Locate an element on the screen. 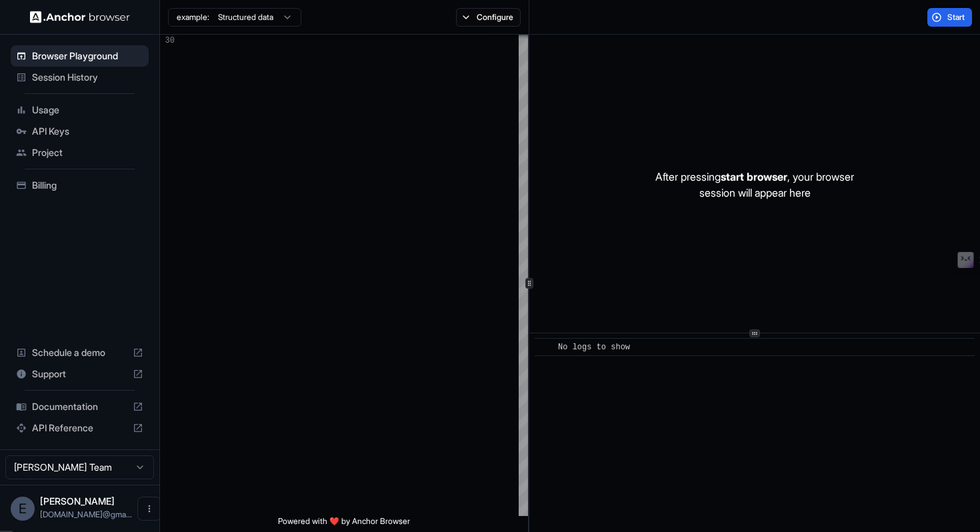  button: Configure is located at coordinates (488, 18).